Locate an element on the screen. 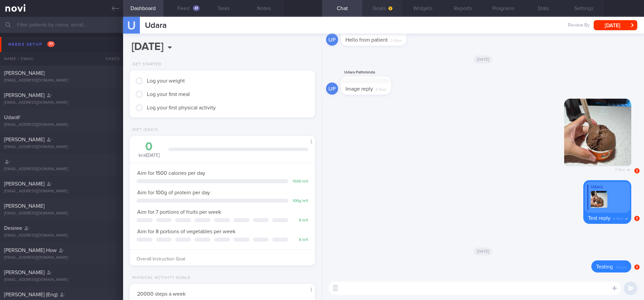  div: Needs setup is located at coordinates (32, 44).